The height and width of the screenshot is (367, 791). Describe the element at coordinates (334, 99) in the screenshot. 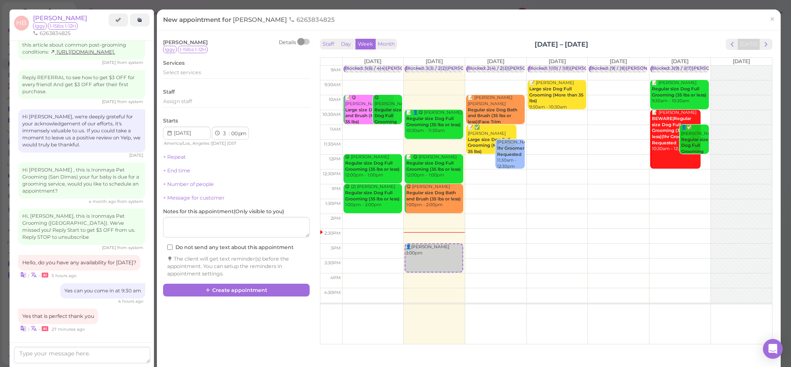

I see `span: 10am` at that location.